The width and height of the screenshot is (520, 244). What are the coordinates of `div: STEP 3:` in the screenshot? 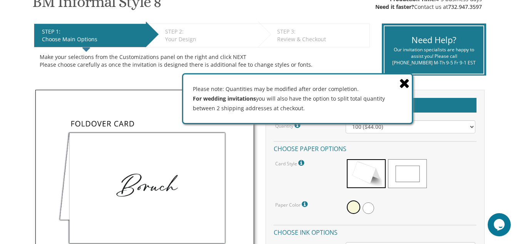 It's located at (321, 32).